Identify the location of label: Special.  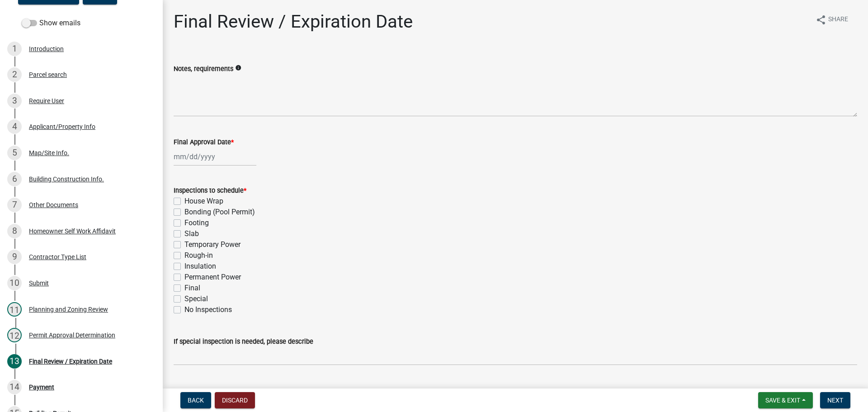
(196, 299).